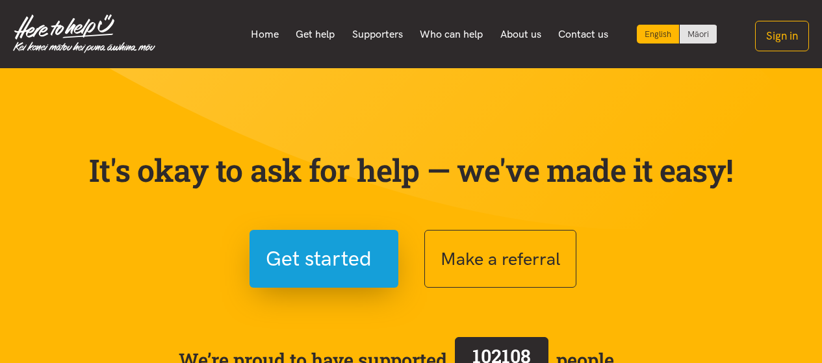  Describe the element at coordinates (318, 259) in the screenshot. I see `span: Get started` at that location.